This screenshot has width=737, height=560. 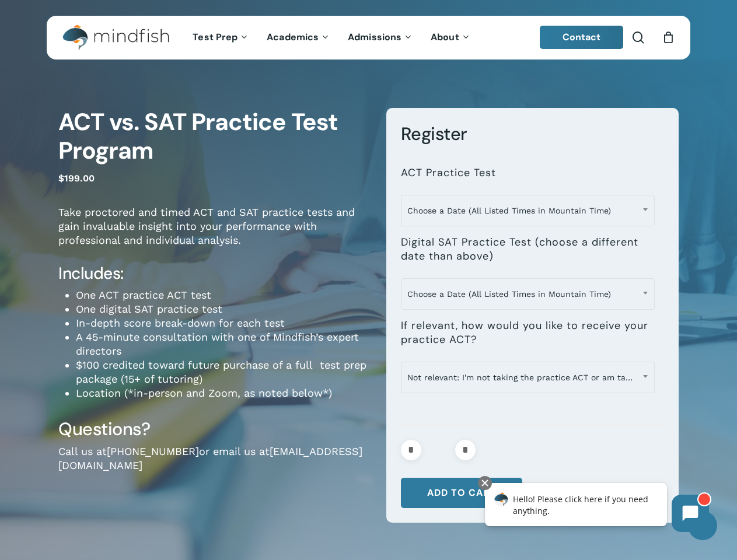 What do you see at coordinates (213, 273) in the screenshot?
I see `h4: Includes:` at bounding box center [213, 273].